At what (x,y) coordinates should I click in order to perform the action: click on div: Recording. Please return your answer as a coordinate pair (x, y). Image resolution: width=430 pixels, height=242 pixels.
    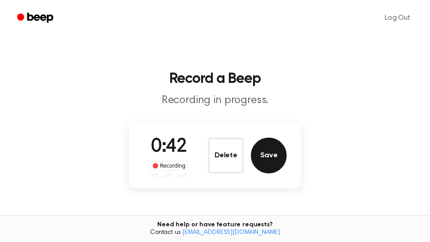
    Looking at the image, I should click on (169, 166).